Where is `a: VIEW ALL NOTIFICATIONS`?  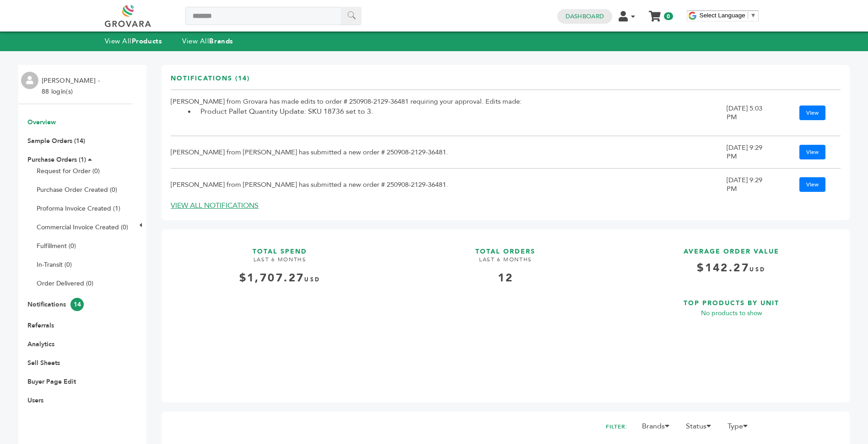
a: VIEW ALL NOTIFICATIONS is located at coordinates (215, 205).